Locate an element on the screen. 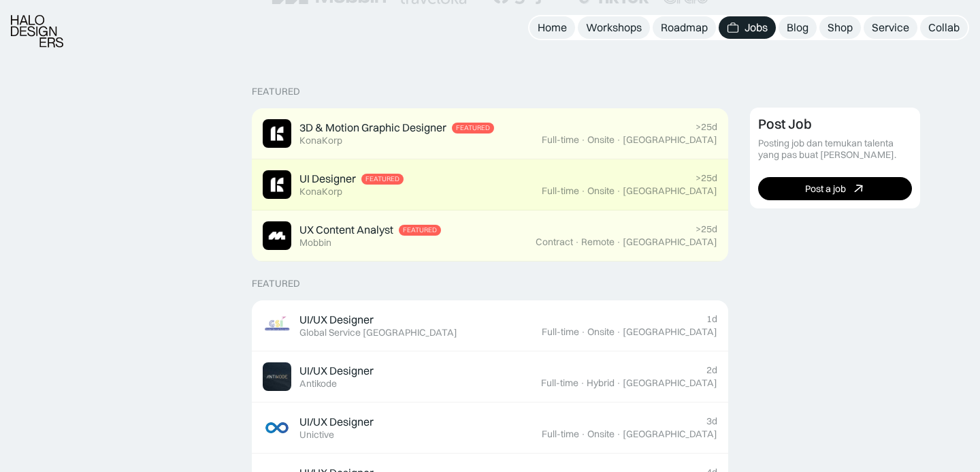 This screenshot has height=472, width=980. div: 3d is located at coordinates (712, 420).